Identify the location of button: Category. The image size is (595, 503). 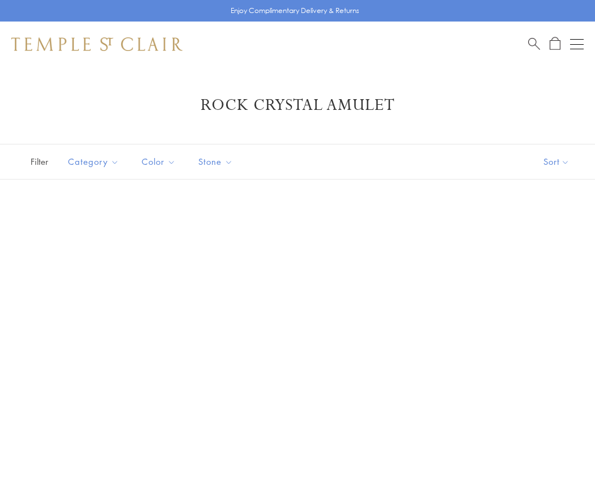
(93, 161).